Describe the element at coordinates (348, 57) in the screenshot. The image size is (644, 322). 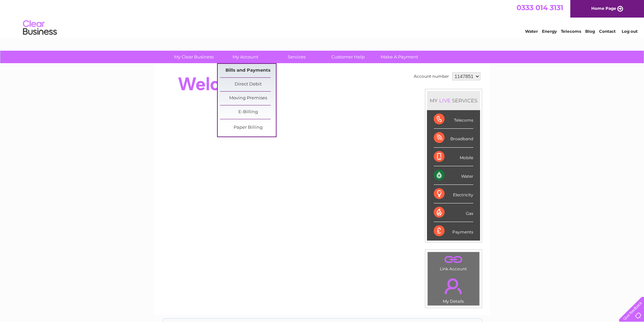
I see `a: Customer Help` at that location.